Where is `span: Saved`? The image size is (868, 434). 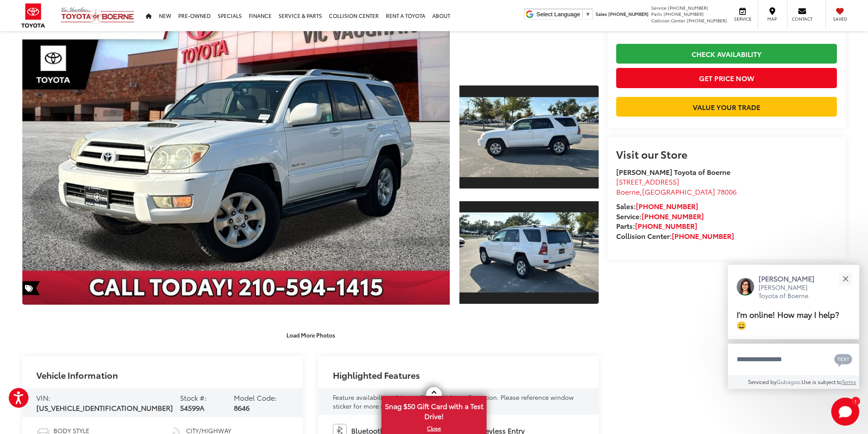 span: Saved is located at coordinates (840, 19).